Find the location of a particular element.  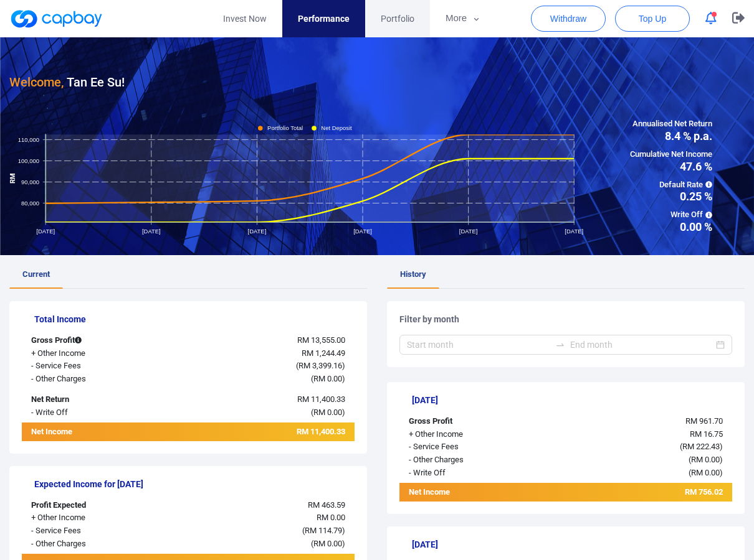

span: RM 13,555.00 is located at coordinates (321, 340).